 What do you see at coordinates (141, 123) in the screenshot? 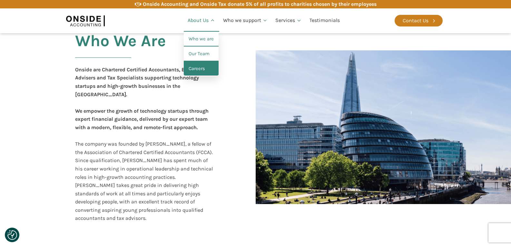
I see `b: , delivered by our expert team with a modern, flexible, and remote-first approach.` at bounding box center [141, 123].